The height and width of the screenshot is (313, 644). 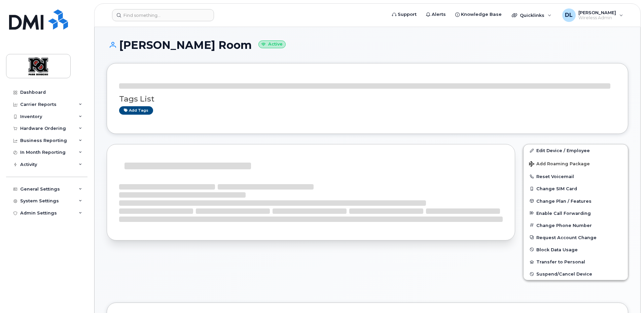 I want to click on span: Change Plan / Features, so click(x=564, y=200).